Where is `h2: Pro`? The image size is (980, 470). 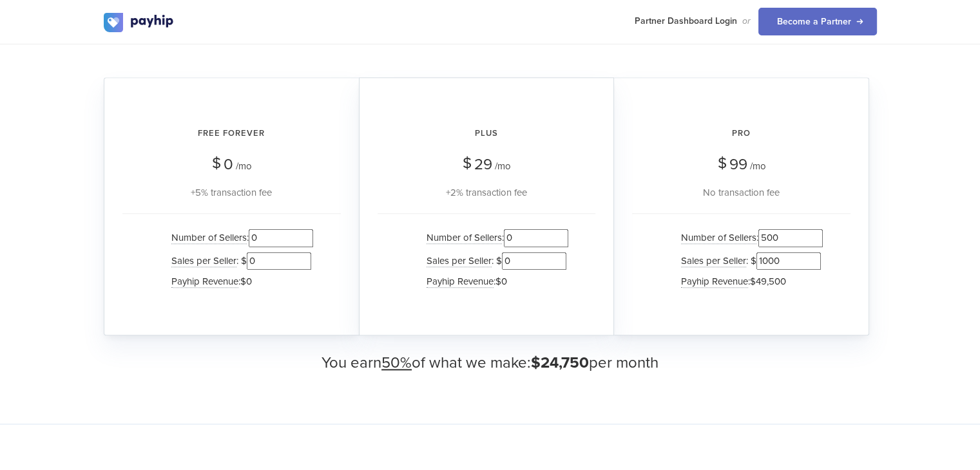
h2: Pro is located at coordinates (741, 133).